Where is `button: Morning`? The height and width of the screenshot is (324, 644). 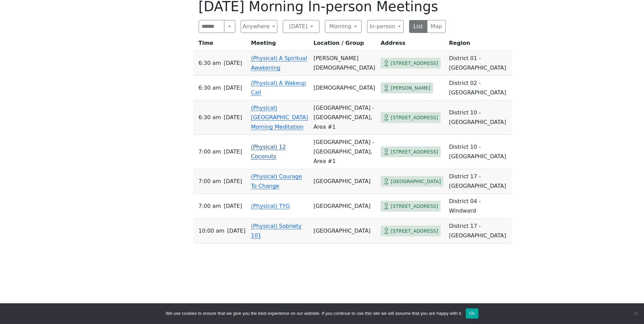
button: Morning is located at coordinates (343, 26).